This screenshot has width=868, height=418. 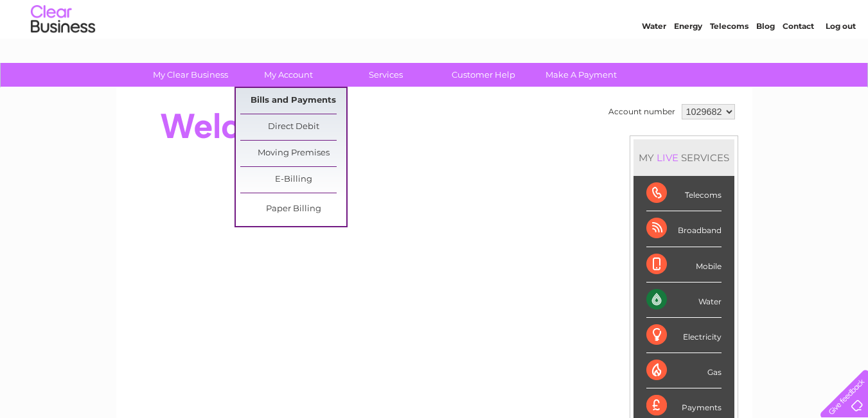 I want to click on a: Telecoms, so click(x=729, y=59).